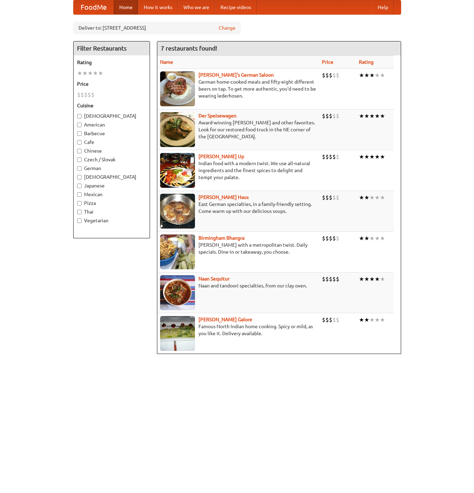 Image resolution: width=474 pixels, height=493 pixels. What do you see at coordinates (79, 160) in the screenshot?
I see `input: Czech / Slovak` at bounding box center [79, 160].